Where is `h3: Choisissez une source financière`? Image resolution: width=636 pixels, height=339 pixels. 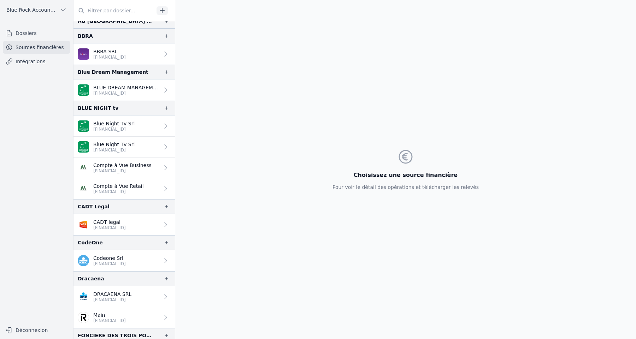 h3: Choisissez une source financière is located at coordinates (405, 175).